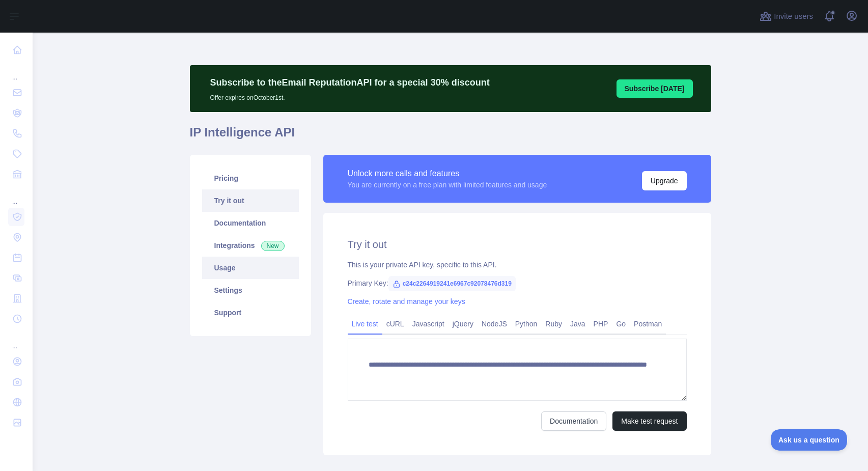  I want to click on button: Upgrade, so click(664, 181).